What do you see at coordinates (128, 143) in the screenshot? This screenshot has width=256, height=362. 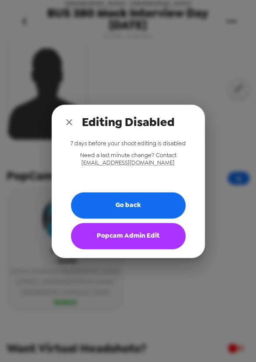 I see `span: 7 days before your shoot editing is disabled` at bounding box center [128, 143].